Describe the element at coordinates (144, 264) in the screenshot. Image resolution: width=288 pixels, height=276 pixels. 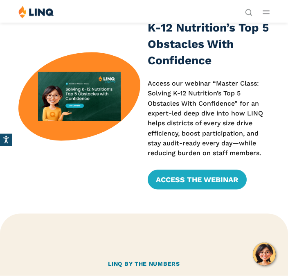
I see `h2: LINQ By the Numbers` at that location.